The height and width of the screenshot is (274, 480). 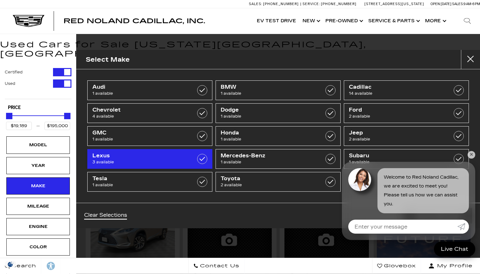 What do you see at coordinates (311, 21) in the screenshot?
I see `a: New` at bounding box center [311, 21].